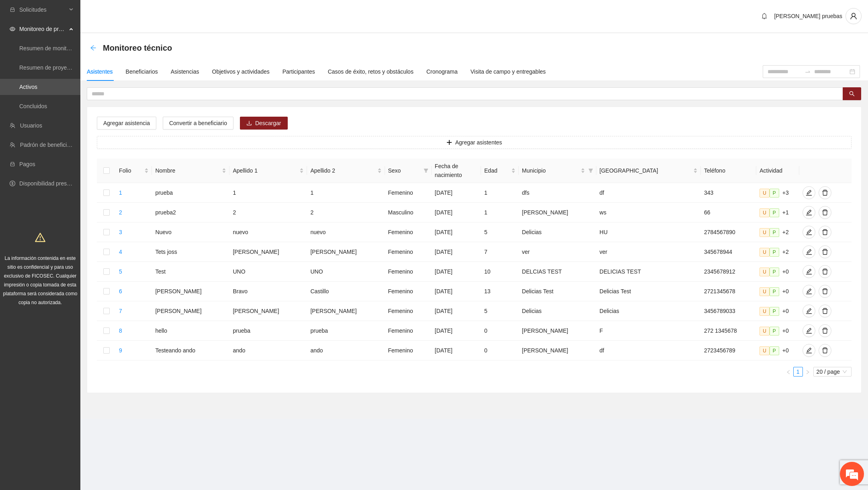 This screenshot has height=490, width=868. Describe the element at coordinates (774, 291) in the screenshot. I see `span: P` at that location.